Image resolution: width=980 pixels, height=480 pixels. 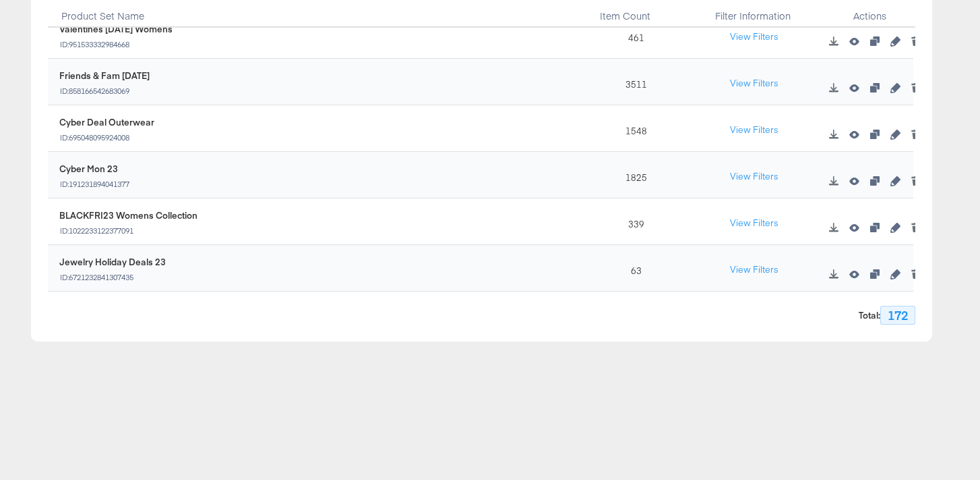 I want to click on div: BLACKFRI23 Womens Collection, so click(x=128, y=215).